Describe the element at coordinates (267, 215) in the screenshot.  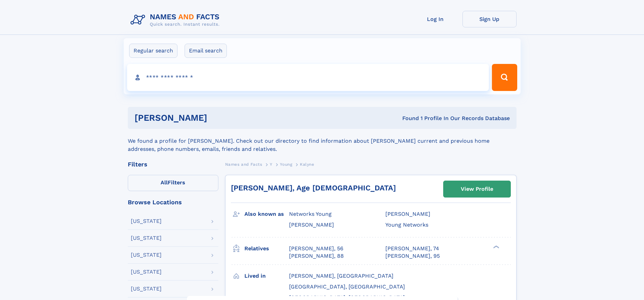
I see `h3: Also known as` at that location.